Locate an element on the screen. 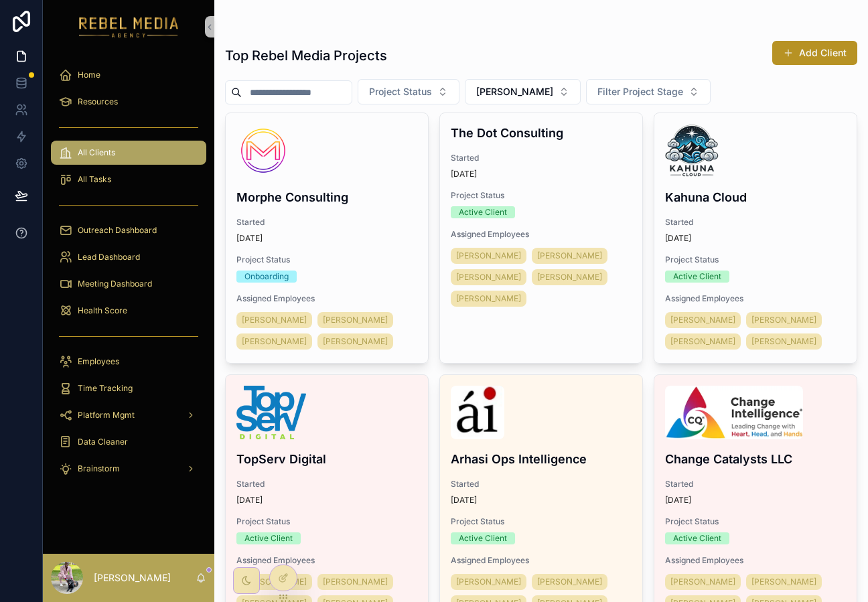 The height and width of the screenshot is (602, 868). img: App logo is located at coordinates (128, 27).